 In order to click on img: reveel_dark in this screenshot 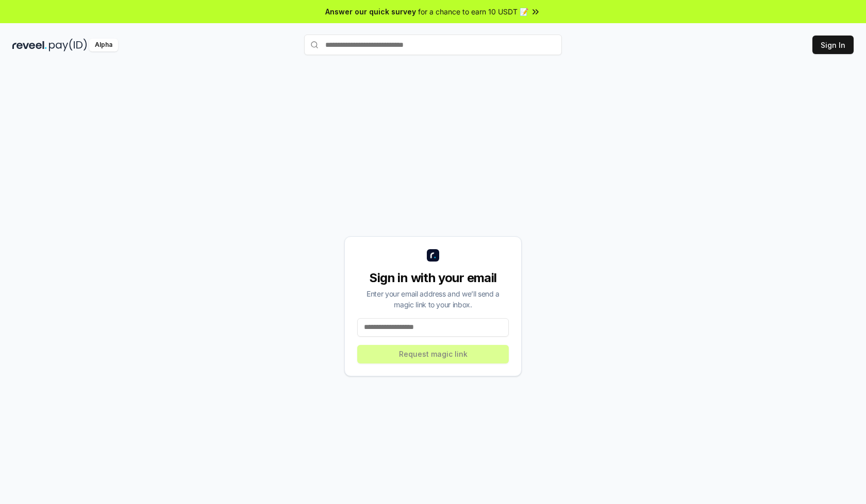, I will do `click(30, 45)`.